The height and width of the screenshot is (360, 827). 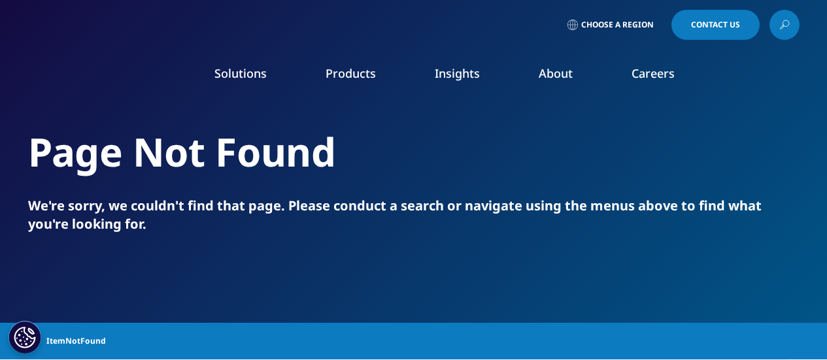 I want to click on p: We're sorry, we couldn't find that page. Please conduct a search or navigate using the menus abov..., so click(x=414, y=215).